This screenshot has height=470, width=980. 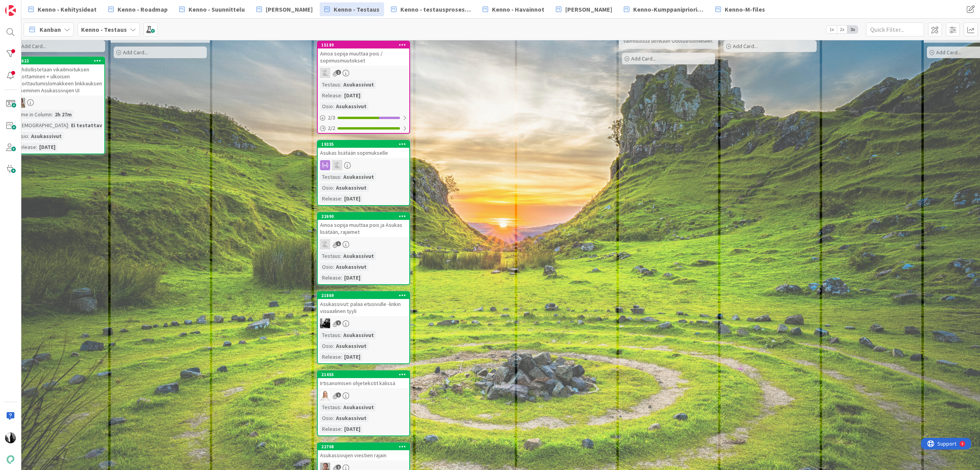 I want to click on div: 22690Ainoa sopija muuttaa pois ja Asukas lisätään, rajaimet, so click(x=363, y=225).